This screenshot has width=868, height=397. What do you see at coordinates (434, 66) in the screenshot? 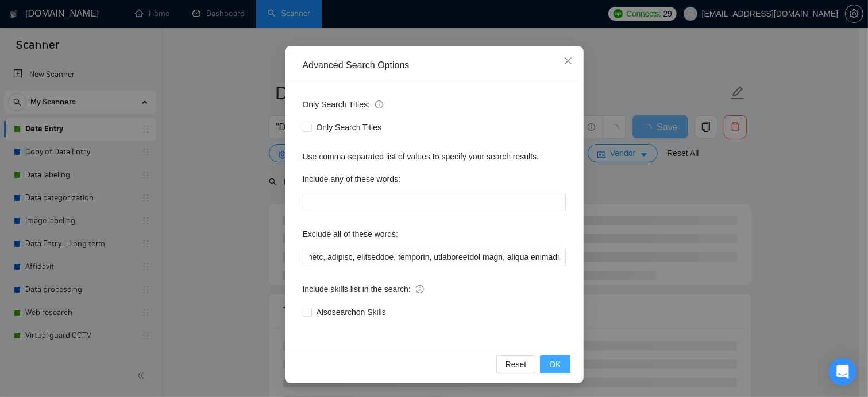
I see `div: Advanced Search Options` at bounding box center [434, 66].